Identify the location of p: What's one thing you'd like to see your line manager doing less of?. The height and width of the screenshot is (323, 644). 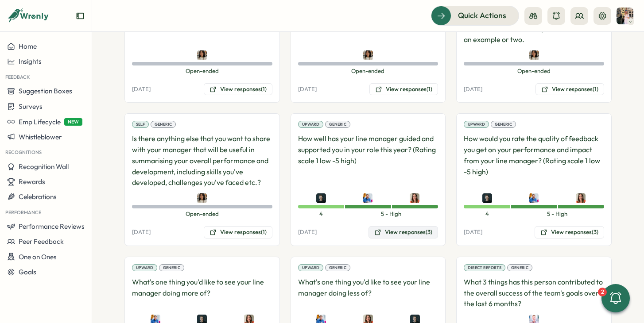
(368, 293).